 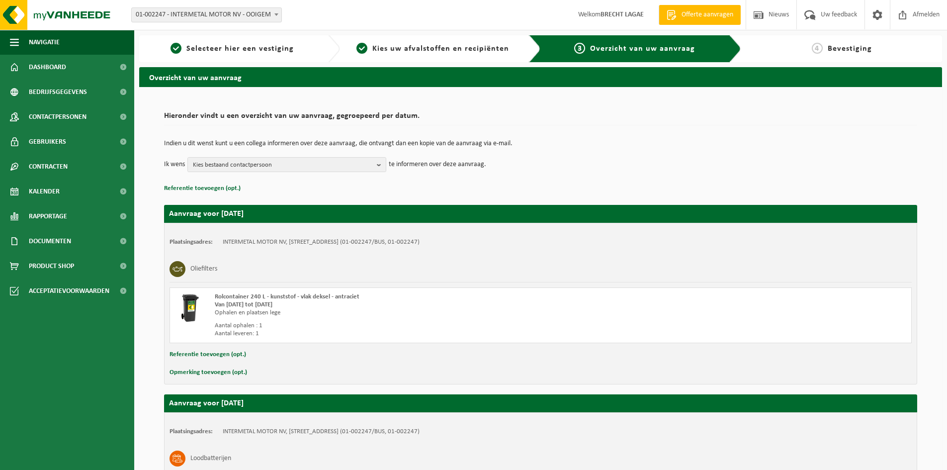 What do you see at coordinates (211, 458) in the screenshot?
I see `h3: Loodbatterijen` at bounding box center [211, 458].